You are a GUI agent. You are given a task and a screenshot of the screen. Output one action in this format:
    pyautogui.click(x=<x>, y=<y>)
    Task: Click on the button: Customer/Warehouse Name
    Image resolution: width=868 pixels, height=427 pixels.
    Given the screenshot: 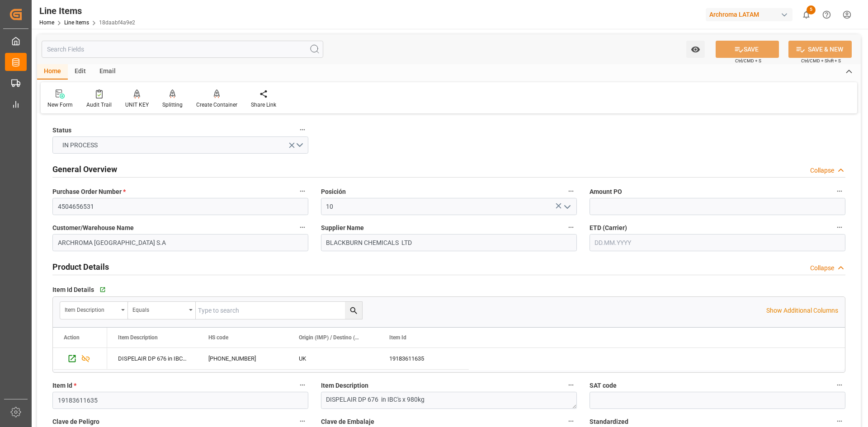 What is the action you would take?
    pyautogui.click(x=303, y=227)
    